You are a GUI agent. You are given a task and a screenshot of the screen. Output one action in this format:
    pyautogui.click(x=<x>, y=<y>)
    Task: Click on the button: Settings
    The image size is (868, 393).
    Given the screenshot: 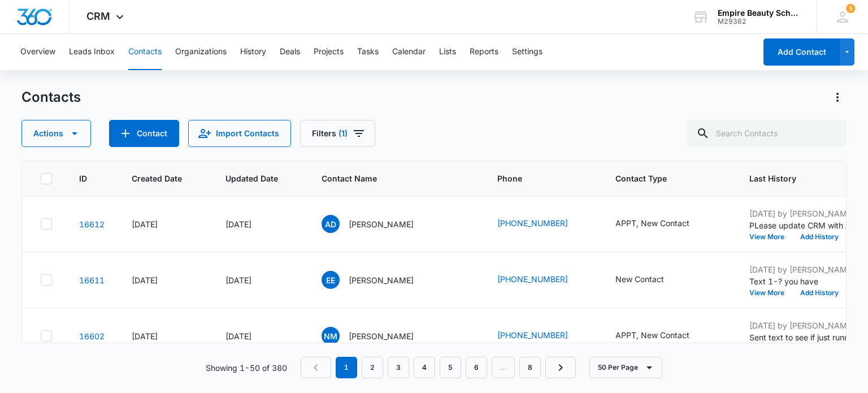 What is the action you would take?
    pyautogui.click(x=527, y=52)
    